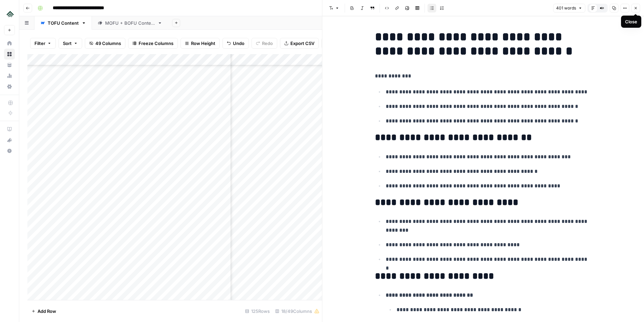 This screenshot has height=322, width=644. What do you see at coordinates (9, 43) in the screenshot?
I see `a: Home` at bounding box center [9, 43].